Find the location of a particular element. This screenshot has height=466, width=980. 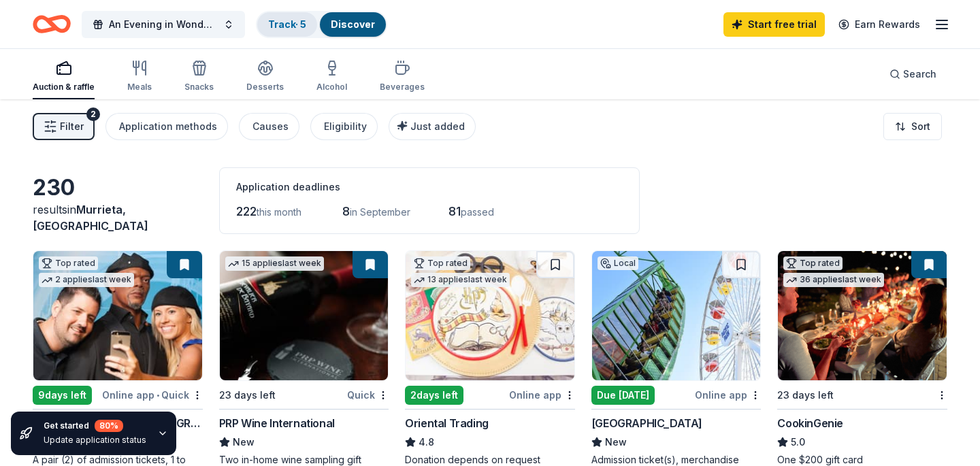

div: Get started is located at coordinates (95, 426).